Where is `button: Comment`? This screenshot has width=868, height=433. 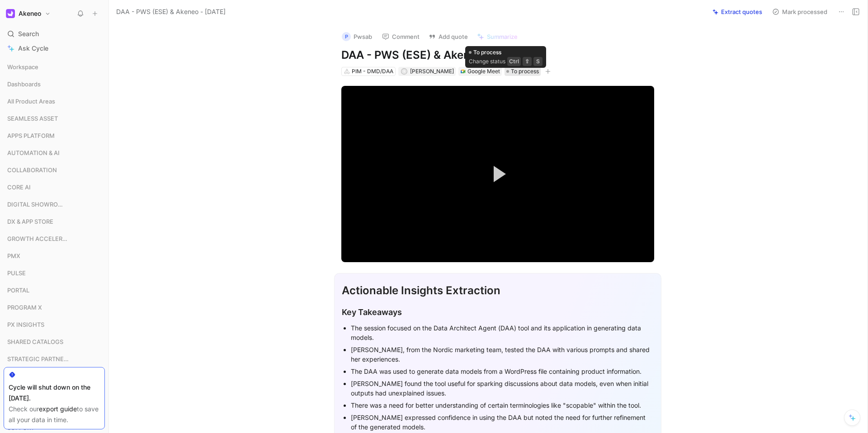 button: Comment is located at coordinates (401, 36).